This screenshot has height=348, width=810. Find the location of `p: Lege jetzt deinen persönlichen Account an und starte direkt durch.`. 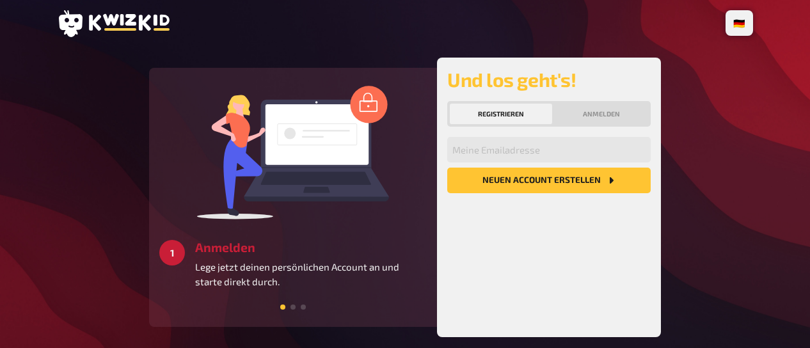

p: Lege jetzt deinen persönlichen Account an und starte direkt durch. is located at coordinates (311, 274).